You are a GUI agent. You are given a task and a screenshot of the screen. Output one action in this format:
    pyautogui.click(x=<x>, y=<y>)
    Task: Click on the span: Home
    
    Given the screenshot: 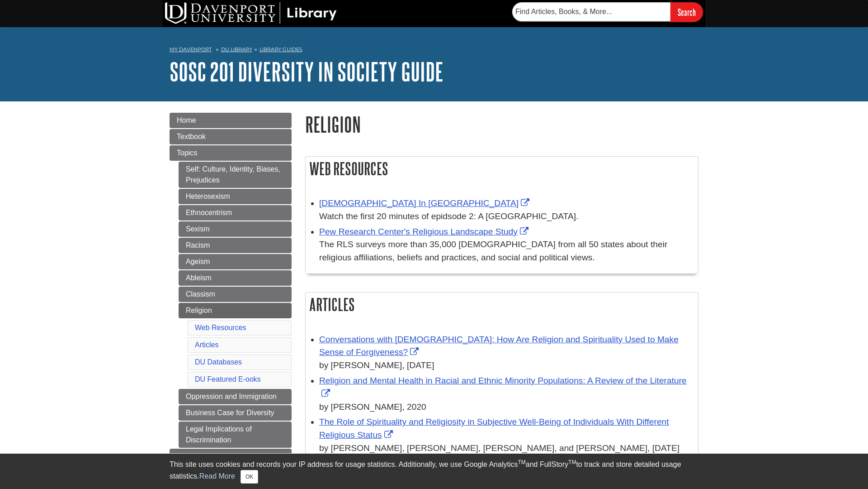 What is the action you would take?
    pyautogui.click(x=187, y=120)
    